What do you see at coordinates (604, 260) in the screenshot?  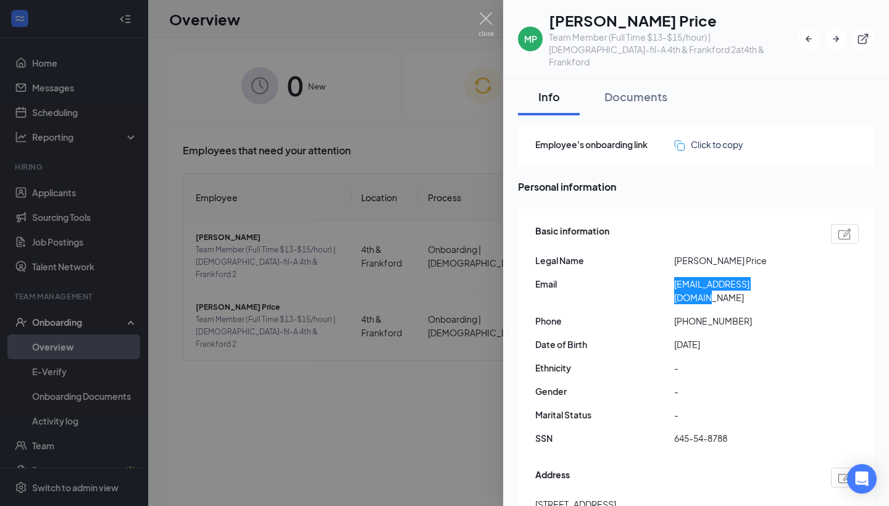 I see `span: Legal Name` at bounding box center [604, 260].